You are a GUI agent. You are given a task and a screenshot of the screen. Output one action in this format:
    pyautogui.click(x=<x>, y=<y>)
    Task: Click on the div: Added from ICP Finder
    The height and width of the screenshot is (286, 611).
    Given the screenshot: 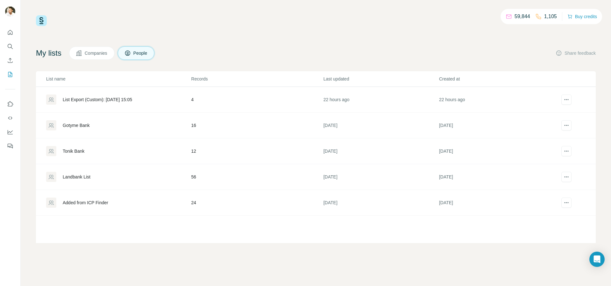 What is the action you would take?
    pyautogui.click(x=85, y=203)
    